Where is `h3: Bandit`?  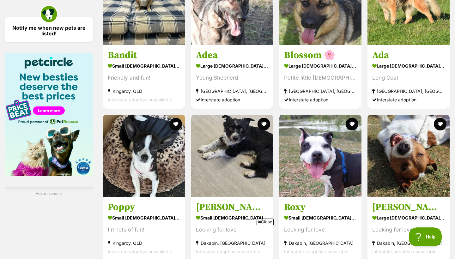 h3: Bandit is located at coordinates (144, 55).